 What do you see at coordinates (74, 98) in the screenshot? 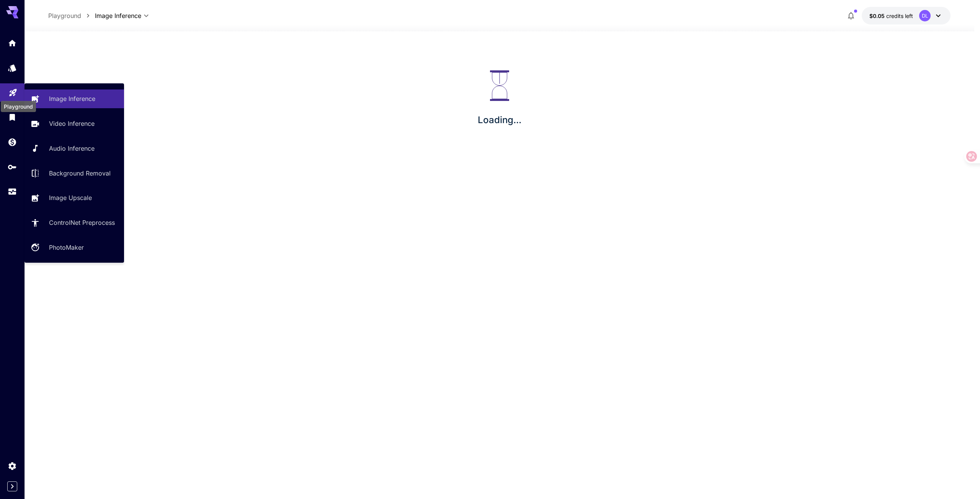
I see `a: Image Inference` at bounding box center [74, 98].